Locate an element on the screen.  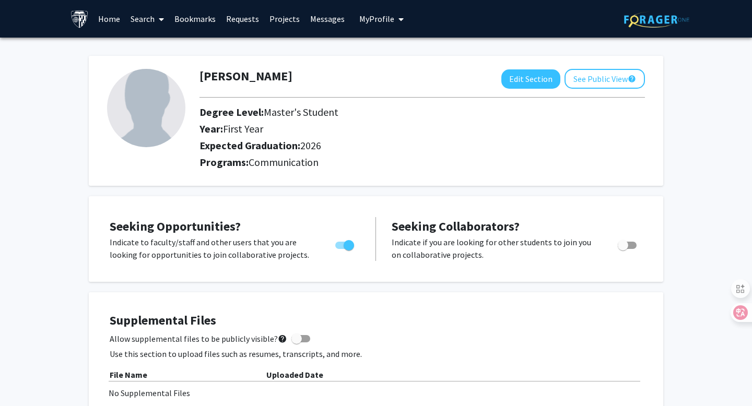
a: Projects is located at coordinates (285, 19).